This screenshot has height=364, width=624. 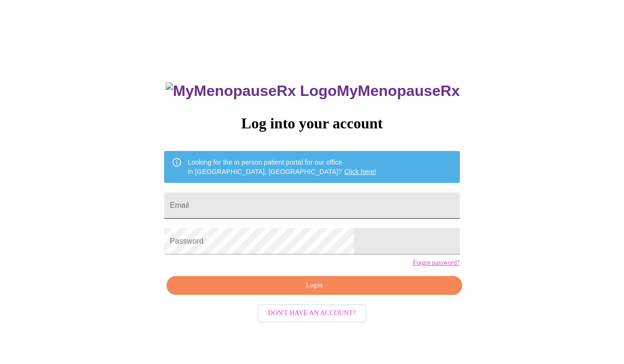 I want to click on button: Don't have an account?, so click(x=312, y=313).